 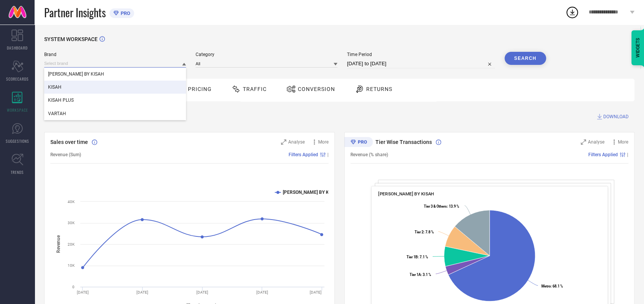 I want to click on text: 30K, so click(x=71, y=223).